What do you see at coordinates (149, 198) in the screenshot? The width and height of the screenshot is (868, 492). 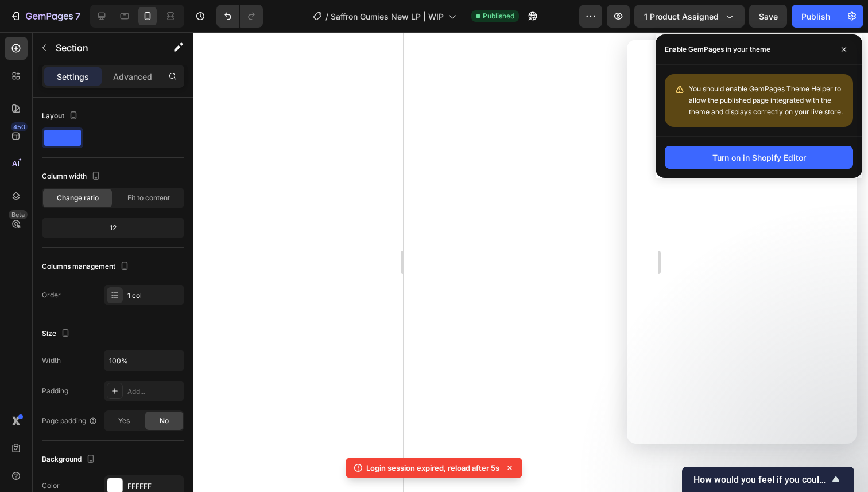 I see `span: Fit to content` at bounding box center [149, 198].